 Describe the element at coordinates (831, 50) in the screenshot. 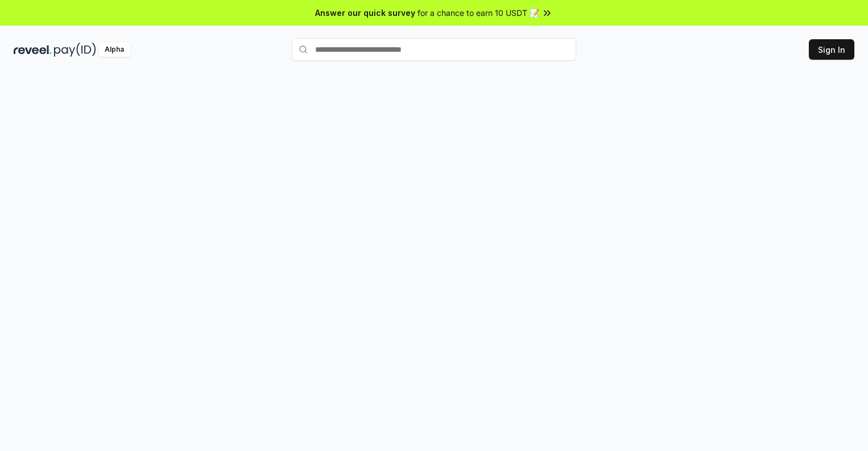

I see `button: Sign In` at that location.